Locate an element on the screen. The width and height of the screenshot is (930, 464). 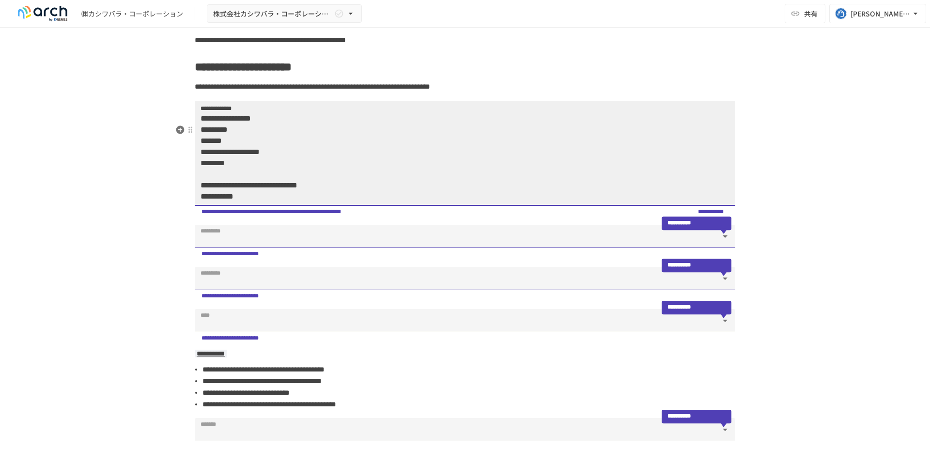
img: logo-default@2x-9cf2c760.svg is located at coordinates (43, 14).